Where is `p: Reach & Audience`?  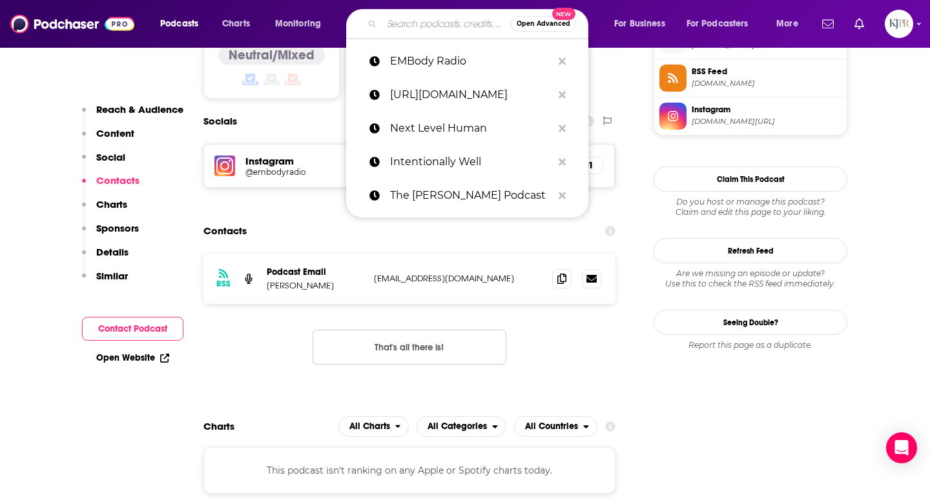
p: Reach & Audience is located at coordinates (140, 109).